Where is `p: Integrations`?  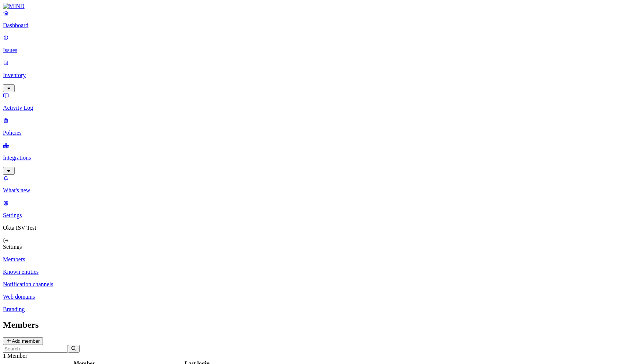
p: Integrations is located at coordinates (317, 158).